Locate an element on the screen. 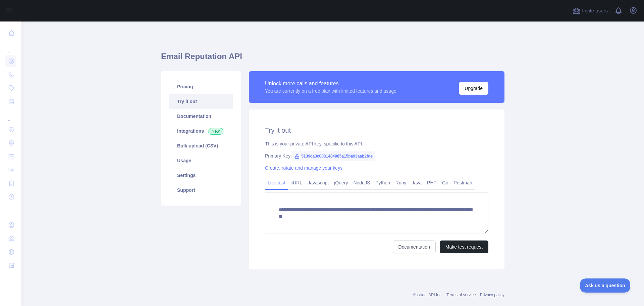 Image resolution: width=644 pixels, height=306 pixels. span: New is located at coordinates (216, 131).